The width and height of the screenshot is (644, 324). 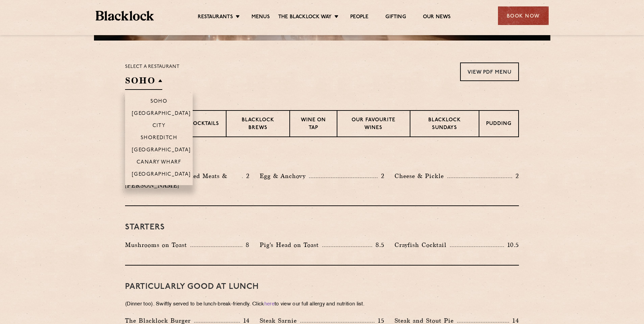 What do you see at coordinates (499, 124) in the screenshot?
I see `p: Pudding` at bounding box center [499, 124].